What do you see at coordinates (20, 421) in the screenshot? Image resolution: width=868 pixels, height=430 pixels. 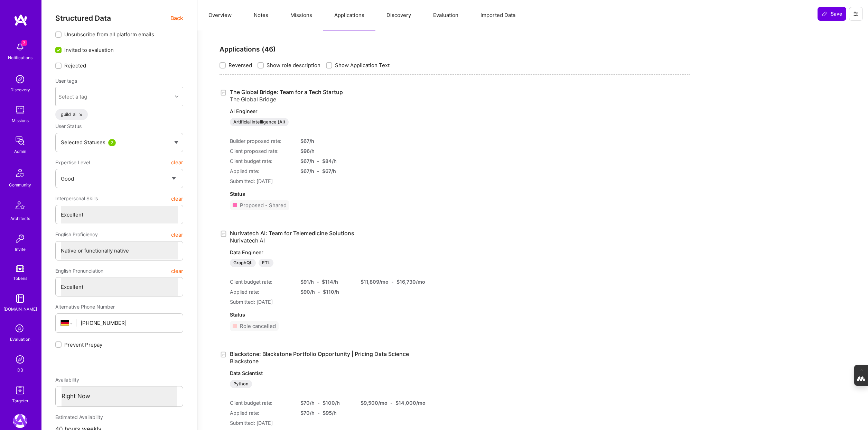 I see `img: A.Team: Leading A.Team's Marketing & DemandGen` at bounding box center [20, 421].